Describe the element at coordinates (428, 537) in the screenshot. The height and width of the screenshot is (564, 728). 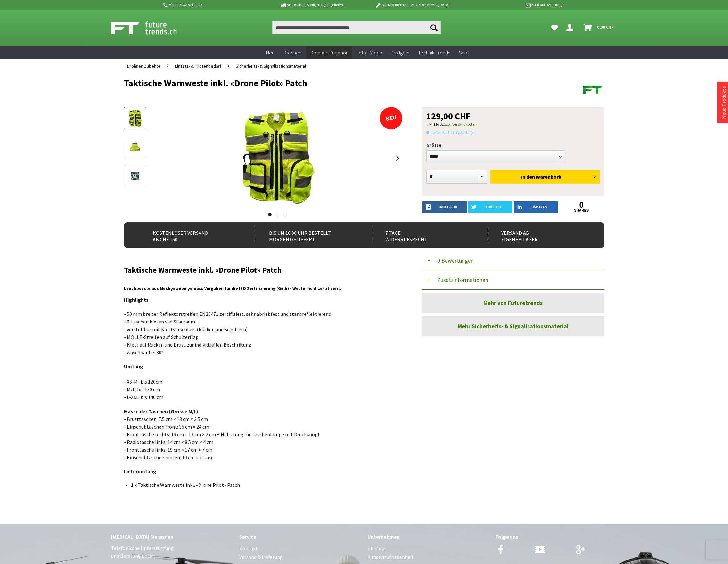
I see `div: Unternehmen` at that location.